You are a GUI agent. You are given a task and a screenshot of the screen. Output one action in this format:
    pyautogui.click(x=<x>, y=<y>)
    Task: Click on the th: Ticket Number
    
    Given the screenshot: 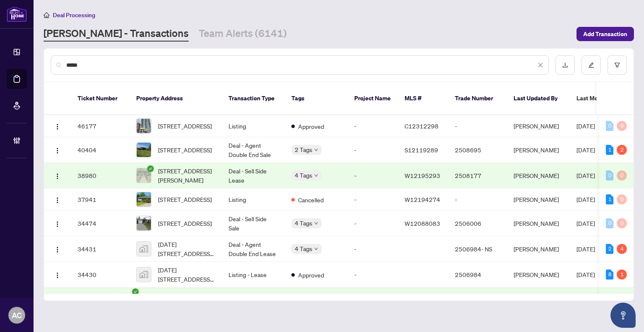 What is the action you would take?
    pyautogui.click(x=100, y=99)
    